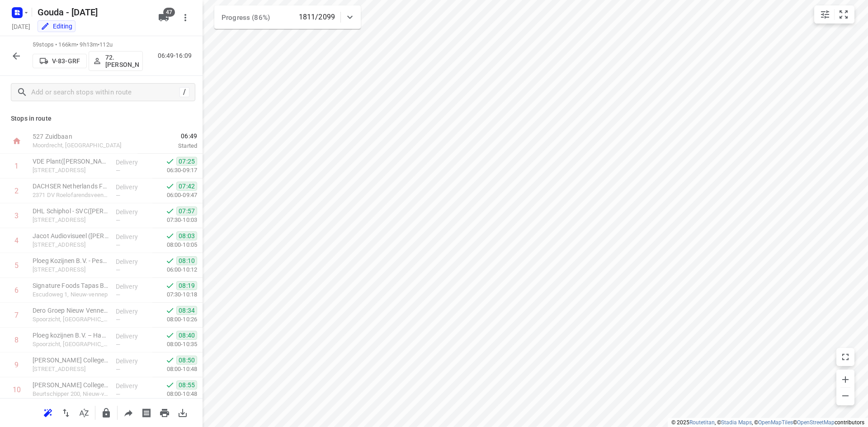 This screenshot has width=868, height=427. What do you see at coordinates (843, 14) in the screenshot?
I see `button: Fit zoom` at bounding box center [843, 14].